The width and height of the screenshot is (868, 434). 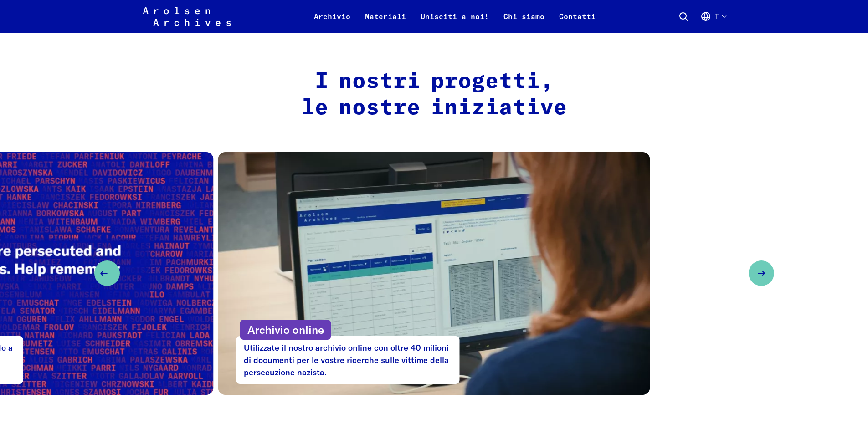 What do you see at coordinates (332, 22) in the screenshot?
I see `a: Archivio` at bounding box center [332, 22].